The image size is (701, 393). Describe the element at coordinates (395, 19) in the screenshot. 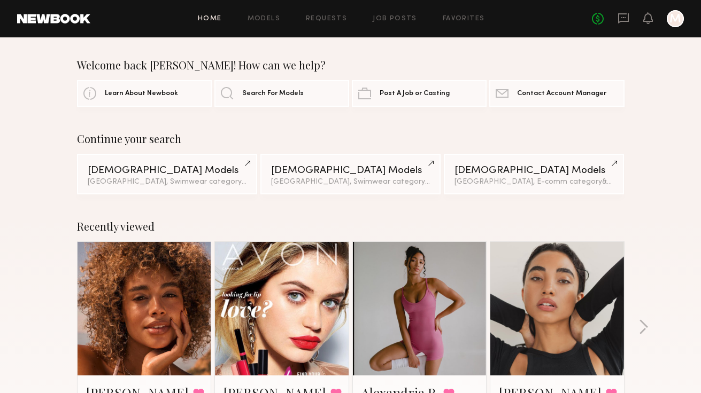

I see `a: Job Posts` at that location.